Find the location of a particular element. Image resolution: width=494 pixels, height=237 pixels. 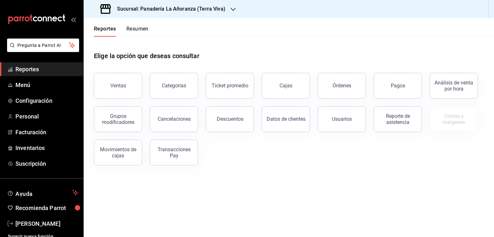

a: Pregunta a Parrot AI is located at coordinates (42, 50).